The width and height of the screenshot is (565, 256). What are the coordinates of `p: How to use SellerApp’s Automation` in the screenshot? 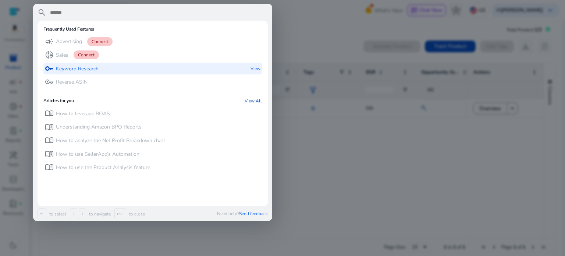 It's located at (97, 154).